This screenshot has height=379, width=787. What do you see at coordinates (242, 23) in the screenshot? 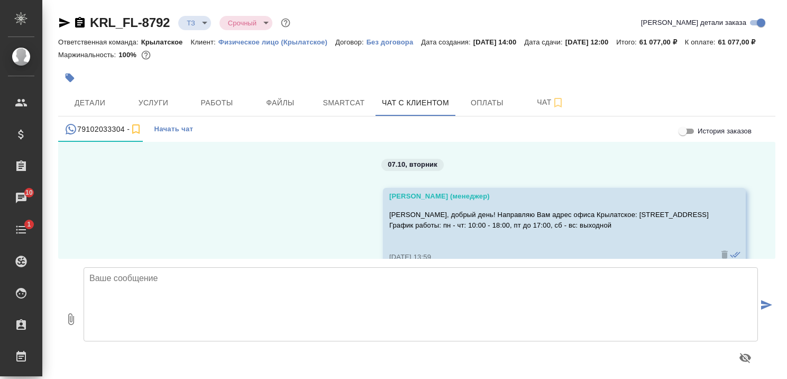
I see `button: Срочный` at bounding box center [242, 23].